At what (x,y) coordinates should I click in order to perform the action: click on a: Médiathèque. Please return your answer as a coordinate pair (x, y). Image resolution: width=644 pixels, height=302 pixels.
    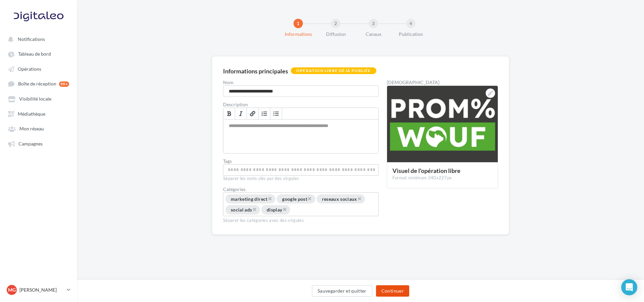
    Looking at the image, I should click on (38, 113).